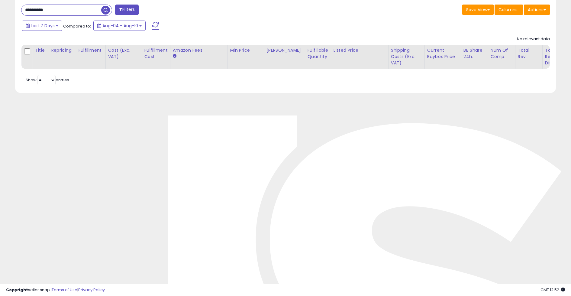 The image size is (571, 296). I want to click on small: Amazon Fees., so click(175, 56).